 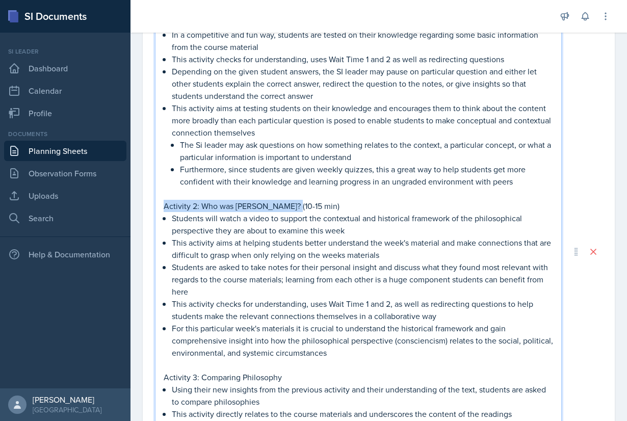 What do you see at coordinates (358, 377) in the screenshot?
I see `p: Activity 3: Comparing Philosophy` at bounding box center [358, 377].